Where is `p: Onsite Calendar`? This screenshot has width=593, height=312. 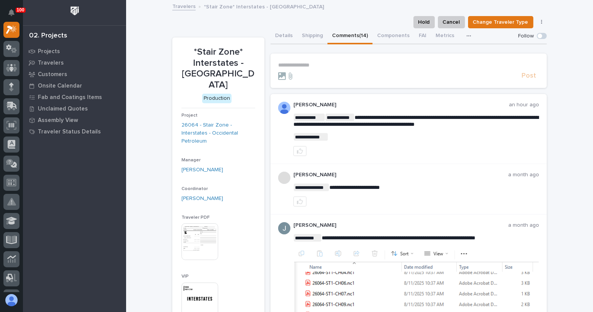
p: Onsite Calendar is located at coordinates (60, 86).